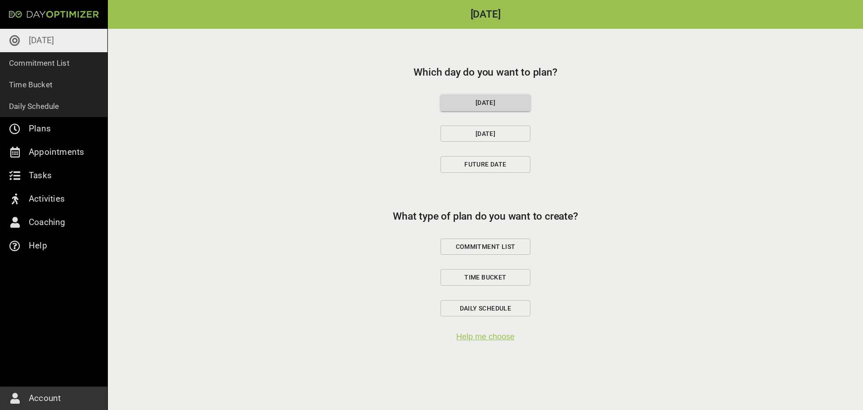  I want to click on button: Commitment List, so click(486, 246).